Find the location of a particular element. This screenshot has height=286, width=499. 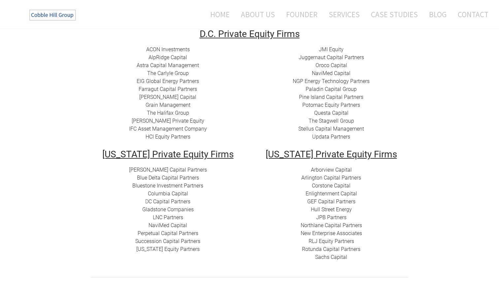

a: Northlane Capital Partners is located at coordinates (332, 225).